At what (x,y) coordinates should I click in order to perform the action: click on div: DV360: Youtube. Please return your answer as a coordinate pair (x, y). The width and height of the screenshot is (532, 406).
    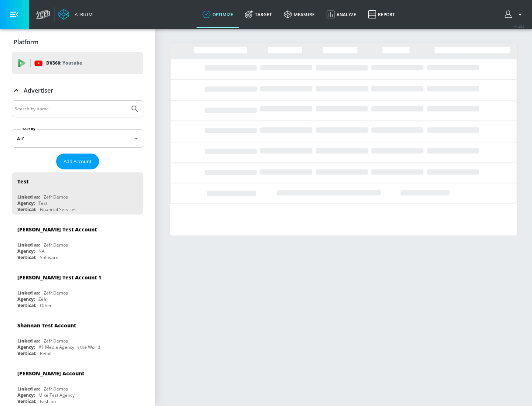
    Looking at the image, I should click on (77, 63).